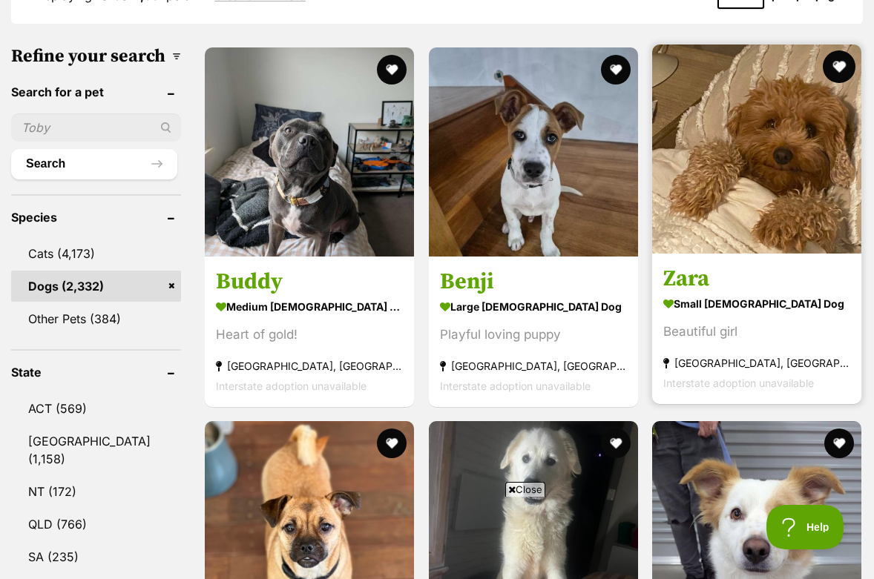  What do you see at coordinates (96, 56) in the screenshot?
I see `h3: Refine your search` at bounding box center [96, 56].